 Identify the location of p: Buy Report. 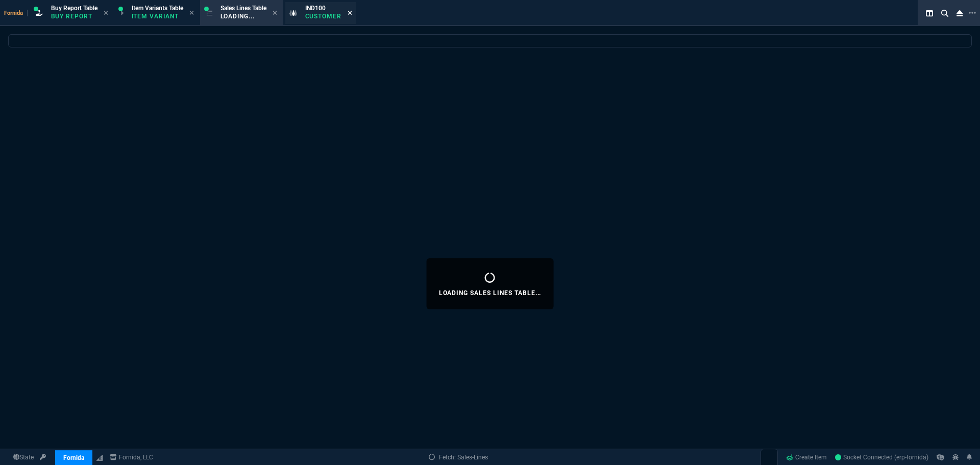
(74, 16).